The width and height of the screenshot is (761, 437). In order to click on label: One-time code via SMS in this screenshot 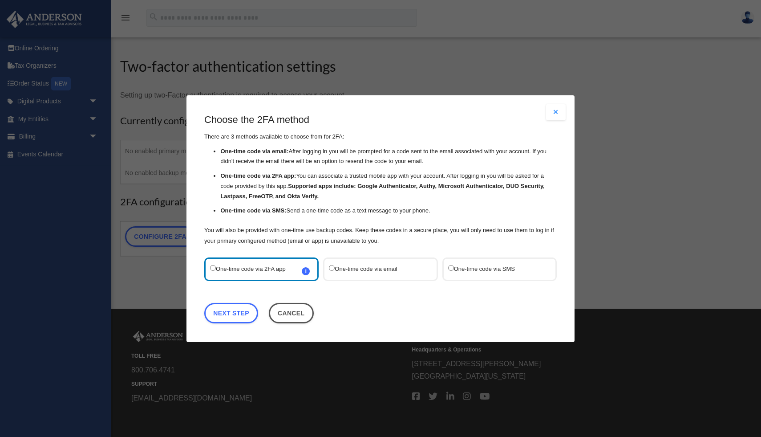, I will do `click(495, 268)`.